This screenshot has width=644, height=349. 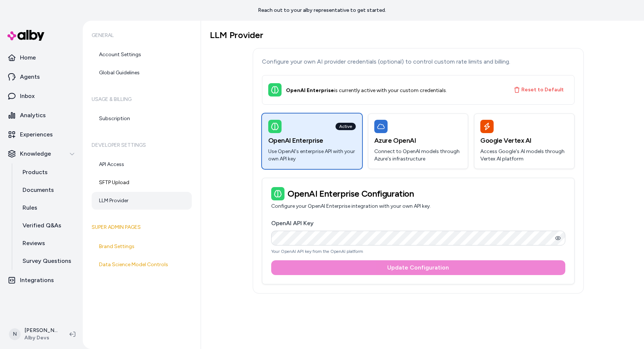 What do you see at coordinates (33, 243) in the screenshot?
I see `p: Reviews` at bounding box center [33, 243].